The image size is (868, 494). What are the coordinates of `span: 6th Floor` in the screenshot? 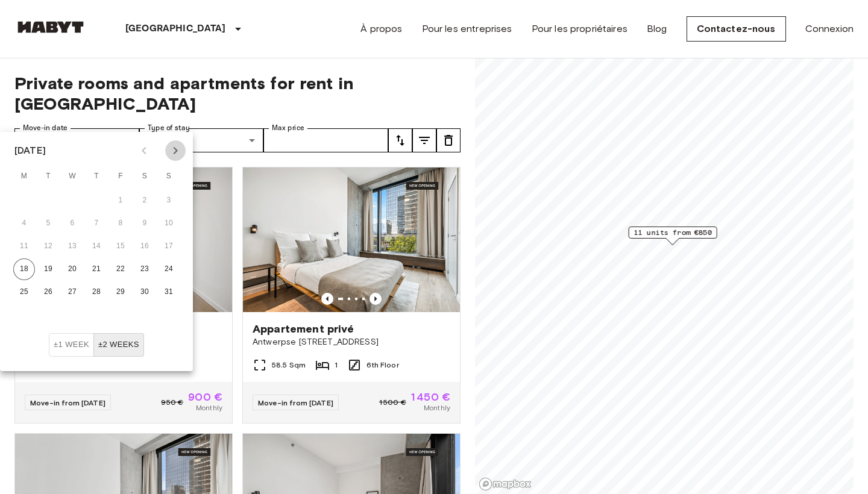 It's located at (382, 365).